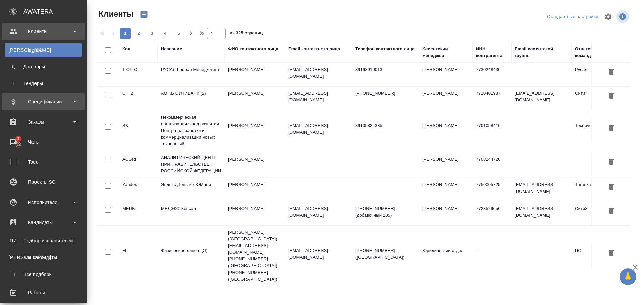  Describe the element at coordinates (44, 162) in the screenshot. I see `a: Todo` at that location.